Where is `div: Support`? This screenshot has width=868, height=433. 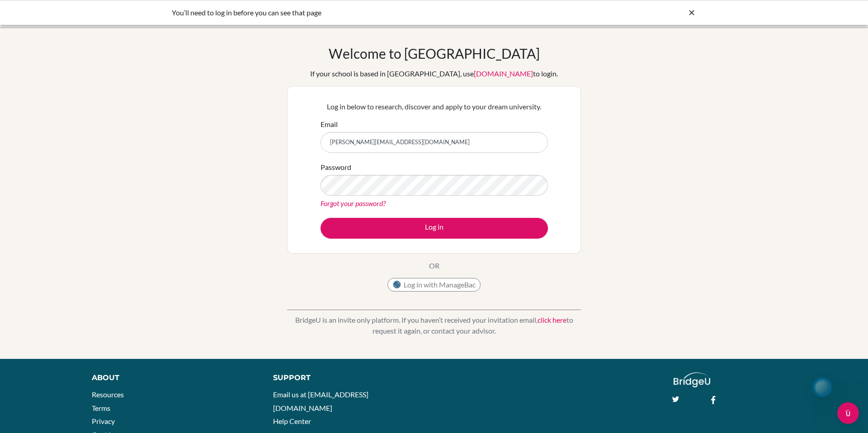
div: Support is located at coordinates (348, 378).